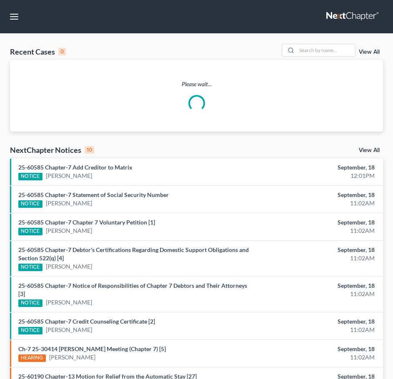  What do you see at coordinates (62, 52) in the screenshot?
I see `div: 0` at bounding box center [62, 52].